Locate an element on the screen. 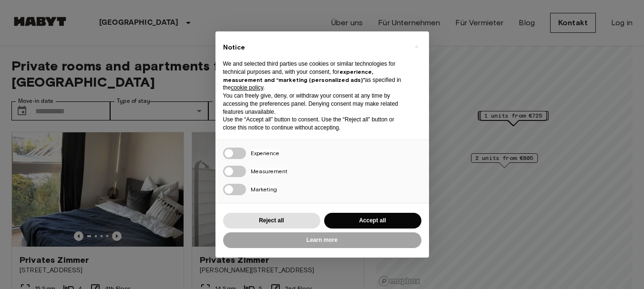 Image resolution: width=644 pixels, height=289 pixels. span: Experience is located at coordinates (265, 153).